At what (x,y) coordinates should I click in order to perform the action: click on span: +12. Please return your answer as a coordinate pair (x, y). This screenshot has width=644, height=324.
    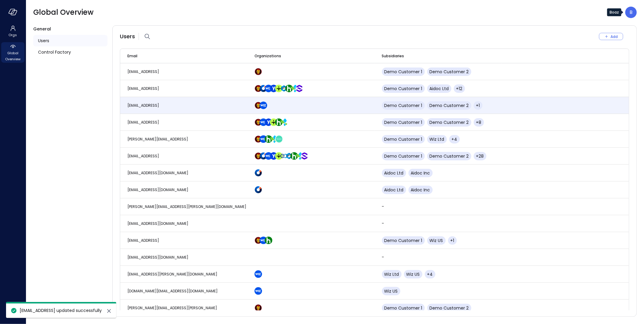
    Looking at the image, I should click on (459, 89).